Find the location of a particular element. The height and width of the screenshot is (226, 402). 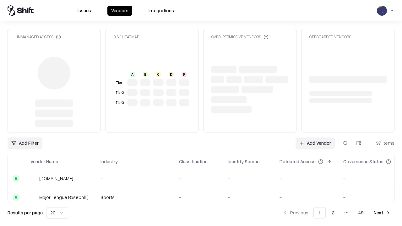

button: 2 is located at coordinates (333, 213).